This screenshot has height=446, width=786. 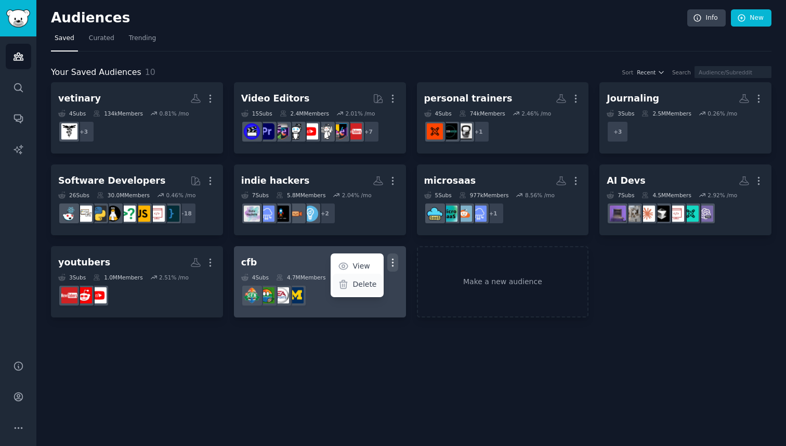 I want to click on div: 0.26 % /mo, so click(x=722, y=113).